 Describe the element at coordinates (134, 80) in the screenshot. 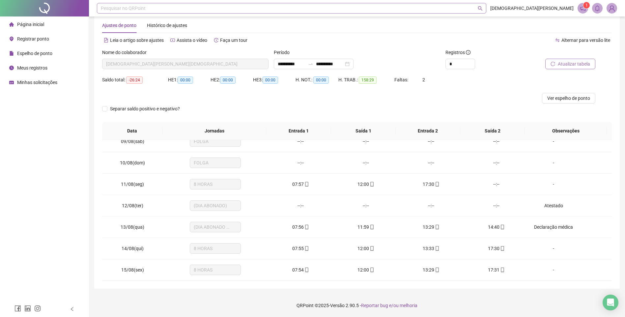

I see `span: -26:24` at that location.